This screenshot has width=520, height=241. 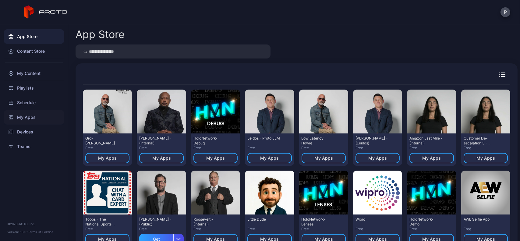 What do you see at coordinates (480, 141) in the screenshot?
I see `div: Customer De-escalation 3 - (Amazon Last Mile)` at bounding box center [480, 141].